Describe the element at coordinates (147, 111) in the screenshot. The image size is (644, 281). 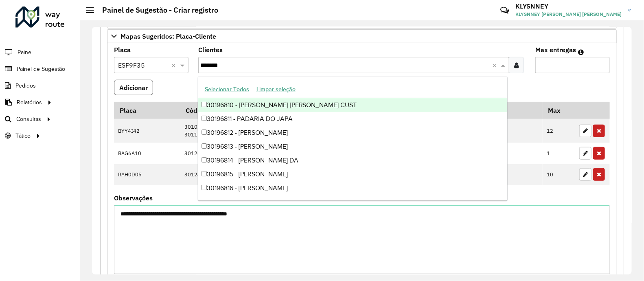
I see `th: Placa` at that location.